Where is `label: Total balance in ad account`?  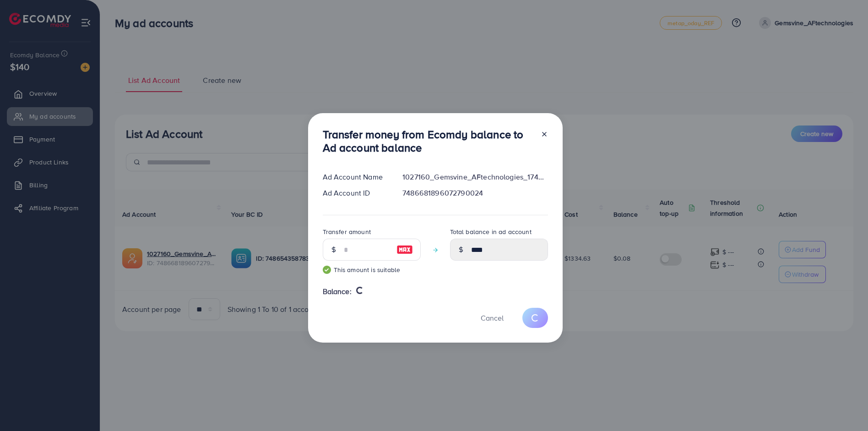 label: Total balance in ad account is located at coordinates (490, 232).